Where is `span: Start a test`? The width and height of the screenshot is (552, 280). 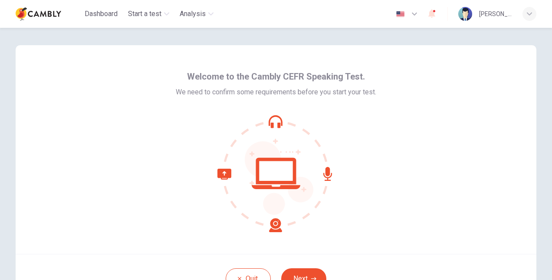
span: Start a test is located at coordinates (145, 14).